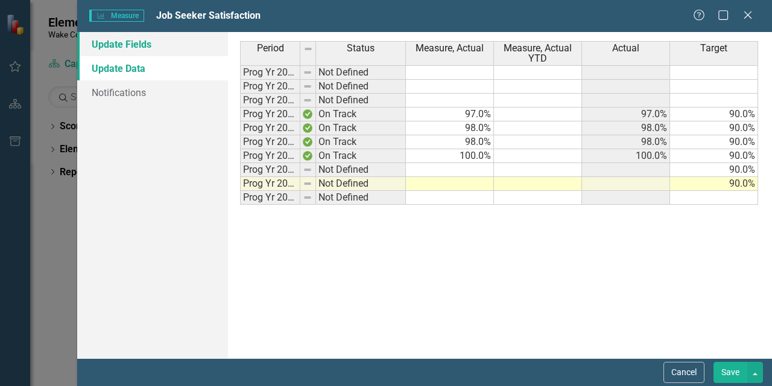 This screenshot has height=386, width=772. What do you see at coordinates (270, 156) in the screenshot?
I see `td: Prog Yr 2022` at bounding box center [270, 156].